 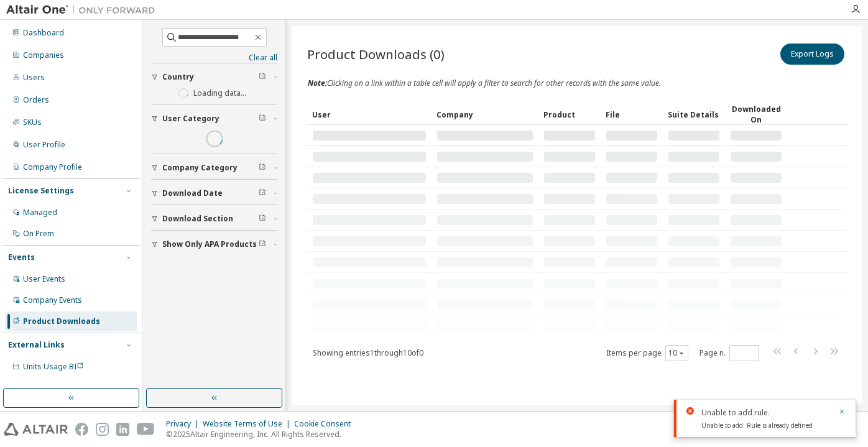 What do you see at coordinates (36, 100) in the screenshot?
I see `div: Orders` at bounding box center [36, 100].